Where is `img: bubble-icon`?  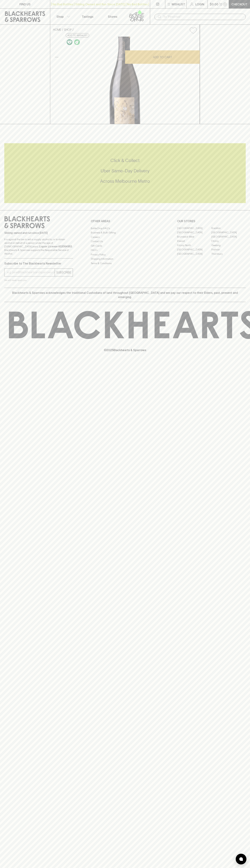
img: bubble-icon is located at coordinates (241, 859).